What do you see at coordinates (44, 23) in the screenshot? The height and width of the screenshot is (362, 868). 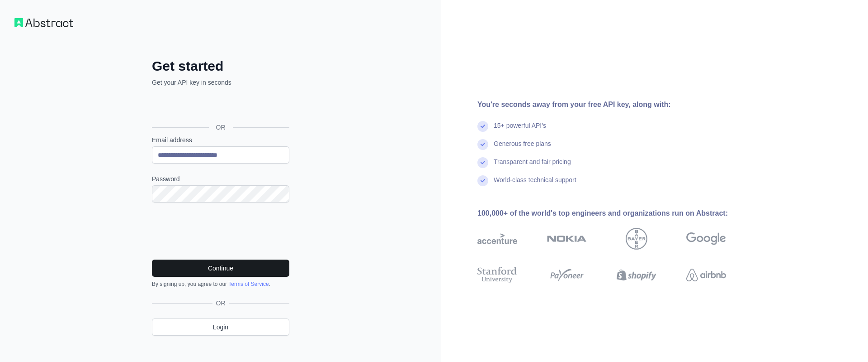 I see `img: Workflow` at bounding box center [44, 23].